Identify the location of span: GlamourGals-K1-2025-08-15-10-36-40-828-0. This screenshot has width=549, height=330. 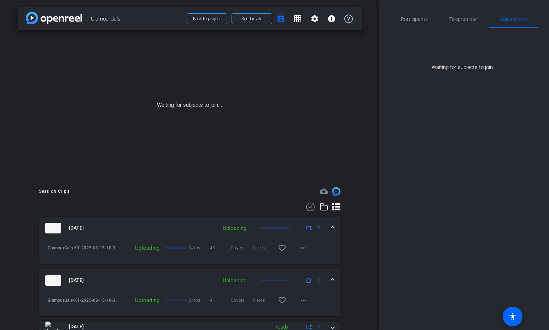
(84, 248).